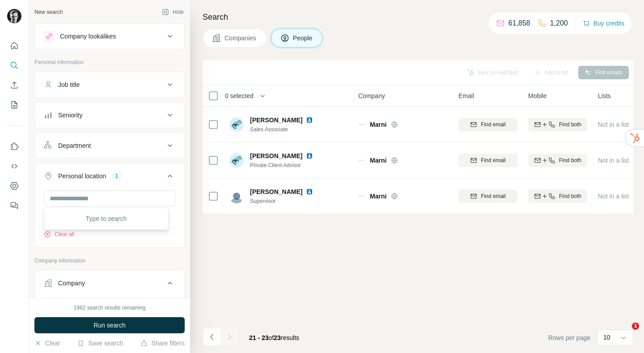 The width and height of the screenshot is (644, 353). What do you see at coordinates (172, 12) in the screenshot?
I see `button: Hide` at bounding box center [172, 12].